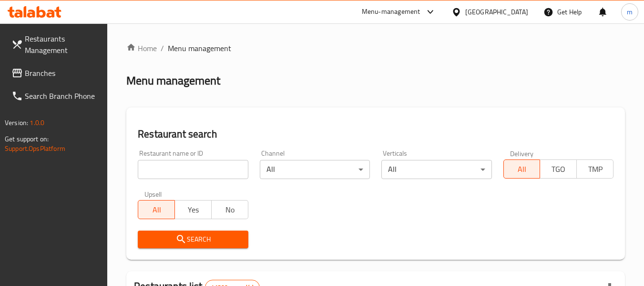  What do you see at coordinates (153, 194) in the screenshot?
I see `label: Upsell` at bounding box center [153, 194].